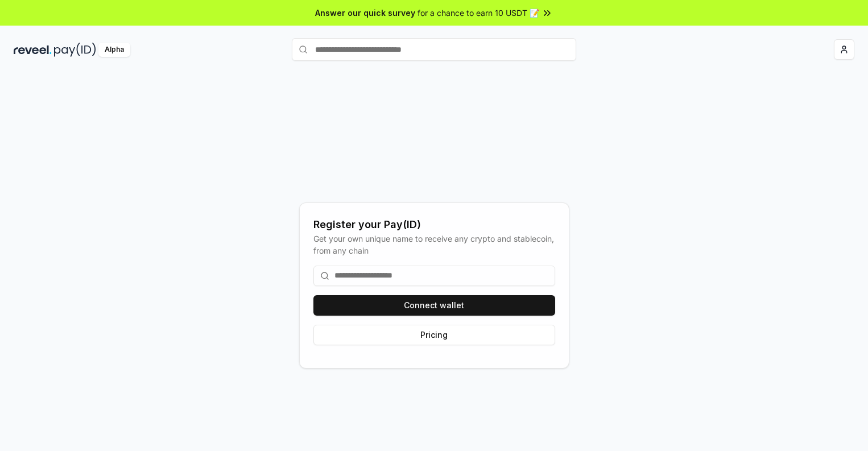 The width and height of the screenshot is (868, 451). I want to click on img: reveel_dark, so click(33, 49).